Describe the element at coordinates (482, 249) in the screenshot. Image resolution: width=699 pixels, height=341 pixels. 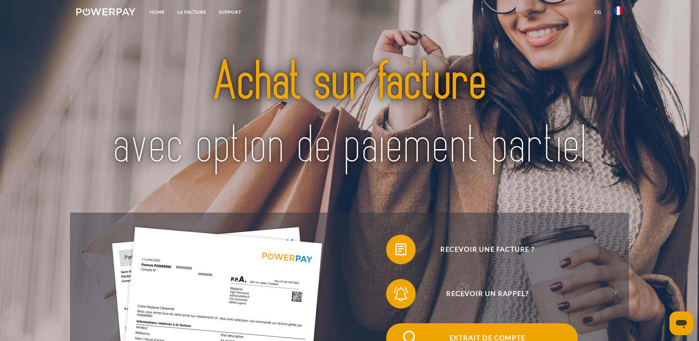
I see `button: Recevoir une facture ?` at that location.